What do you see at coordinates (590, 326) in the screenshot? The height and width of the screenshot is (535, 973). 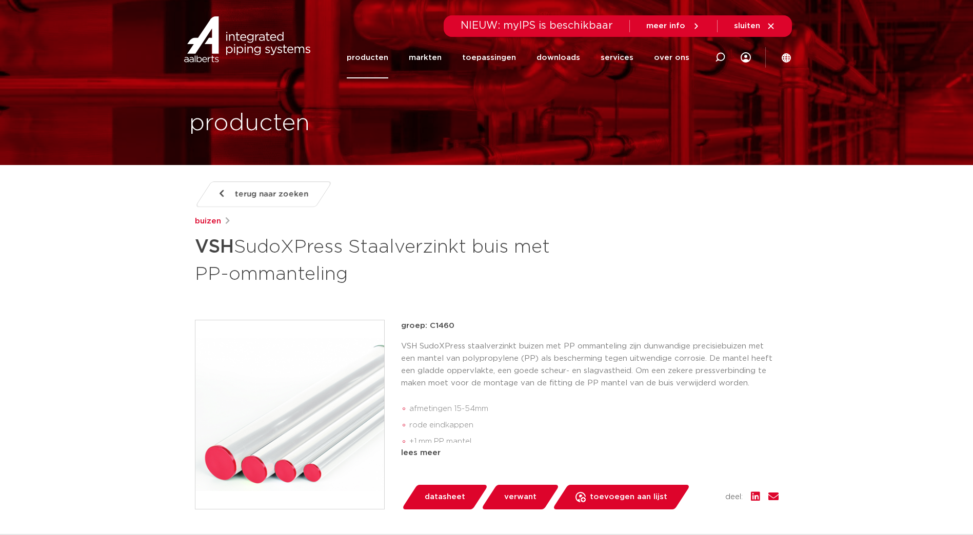 I see `p: groep: C1460` at bounding box center [590, 326].